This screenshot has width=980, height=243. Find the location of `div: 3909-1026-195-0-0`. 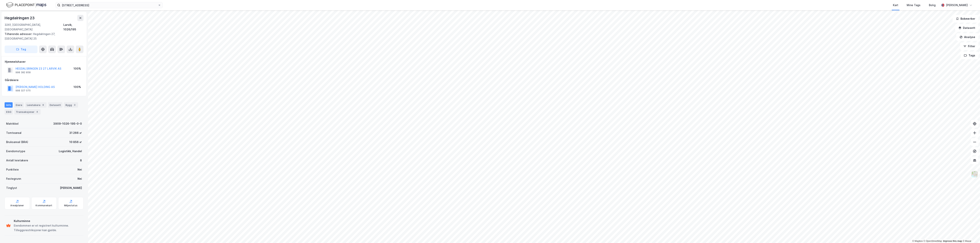

div: 3909-1026-195-0-0 is located at coordinates (68, 124).